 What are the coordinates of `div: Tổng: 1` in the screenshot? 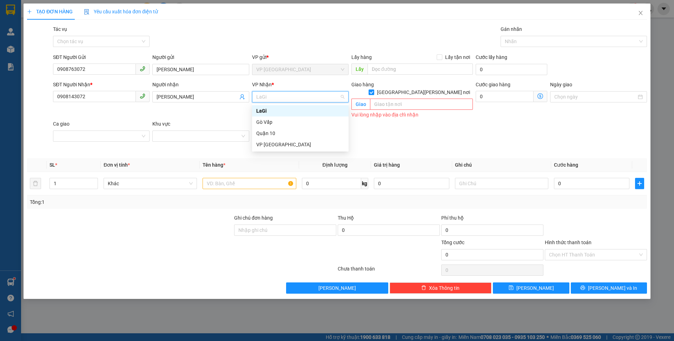 It's located at (145, 202).